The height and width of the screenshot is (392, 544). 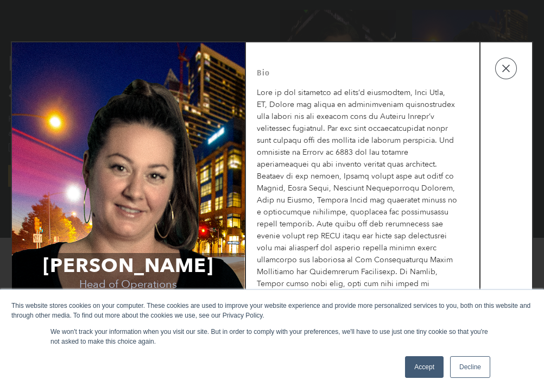 I want to click on p: We won't track your information when you visit our site. But in order to comply with your prefere..., so click(x=272, y=337).